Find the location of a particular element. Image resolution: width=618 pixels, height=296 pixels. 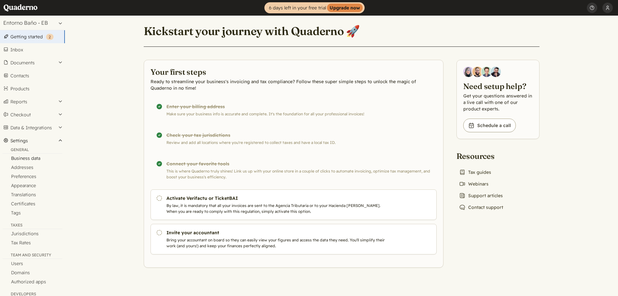

h1: Kickstart your journey with Quaderno 🚀 is located at coordinates (252, 31).